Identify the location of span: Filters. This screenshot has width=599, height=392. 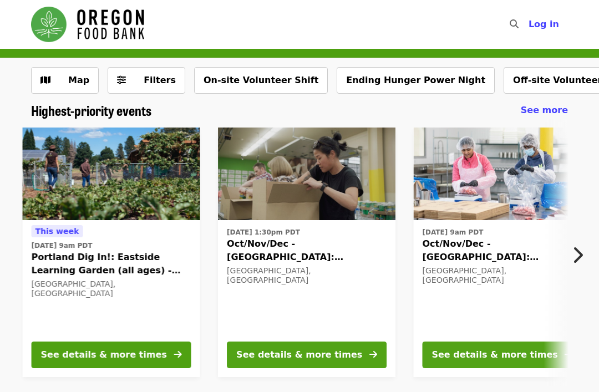
(160, 80).